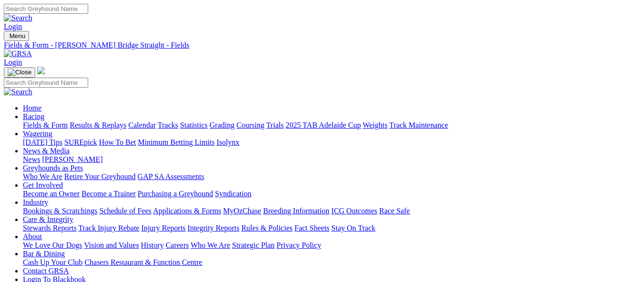 The height and width of the screenshot is (282, 644). I want to click on a: SUREpick, so click(80, 142).